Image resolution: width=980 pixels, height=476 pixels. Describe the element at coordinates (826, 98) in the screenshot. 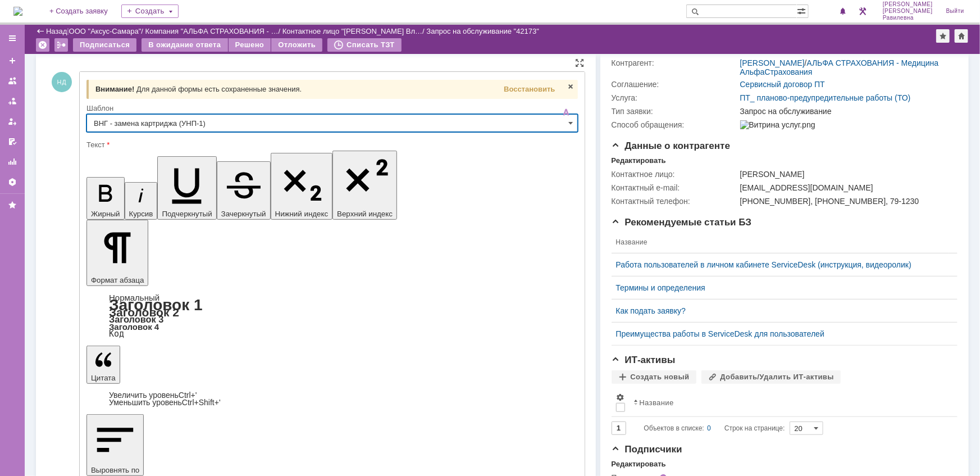

I see `a: ПТ_ планово-предупредительные работы (ТО)` at that location.